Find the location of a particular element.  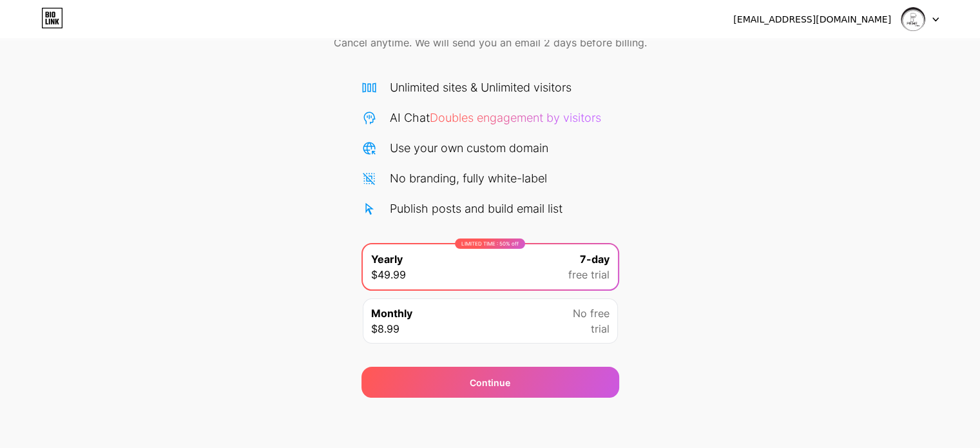

img: Mohamed Hossam is located at coordinates (913, 20).